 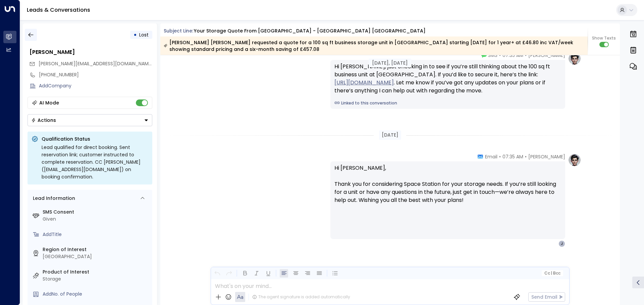 I want to click on div: Lead qualified for direct booking. Sent reservation link; customer instructed to complete reserva..., so click(x=95, y=162).